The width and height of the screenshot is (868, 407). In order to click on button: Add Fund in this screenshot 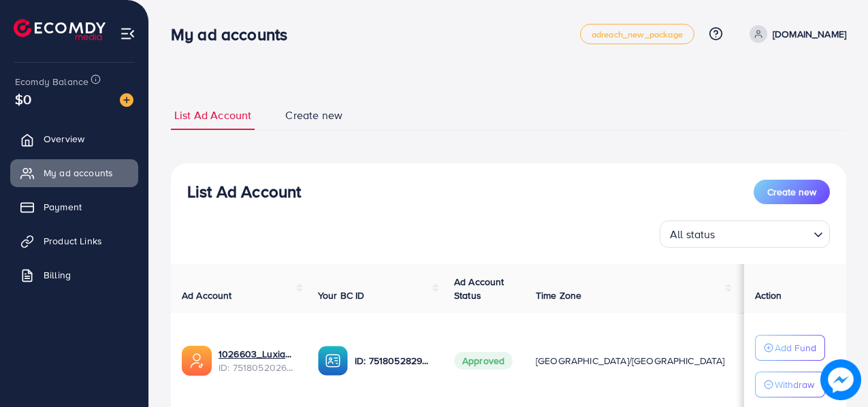, I will do `click(790, 348)`.